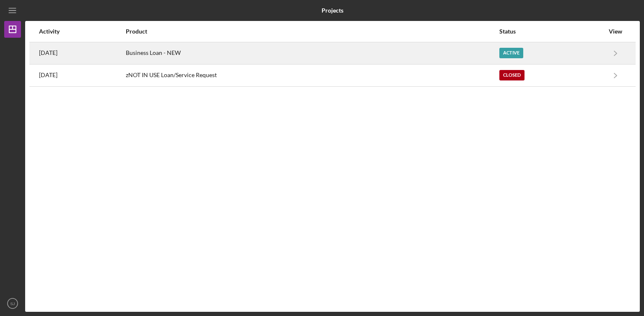  Describe the element at coordinates (48, 75) in the screenshot. I see `time: 2023-11-03 15:53` at that location.